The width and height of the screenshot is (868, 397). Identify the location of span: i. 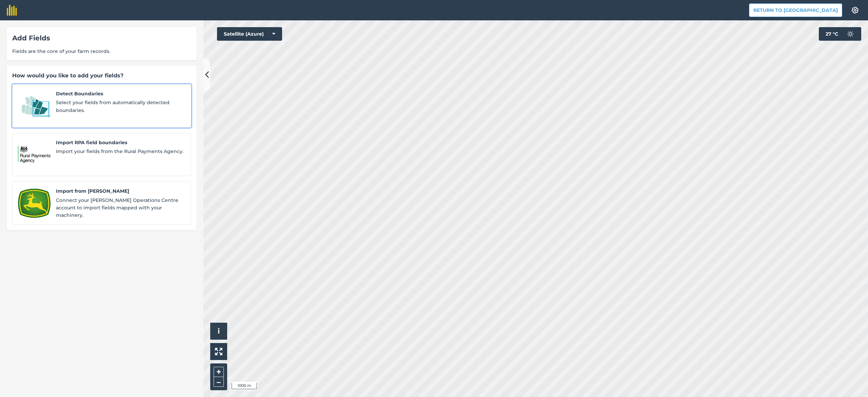
(218, 331).